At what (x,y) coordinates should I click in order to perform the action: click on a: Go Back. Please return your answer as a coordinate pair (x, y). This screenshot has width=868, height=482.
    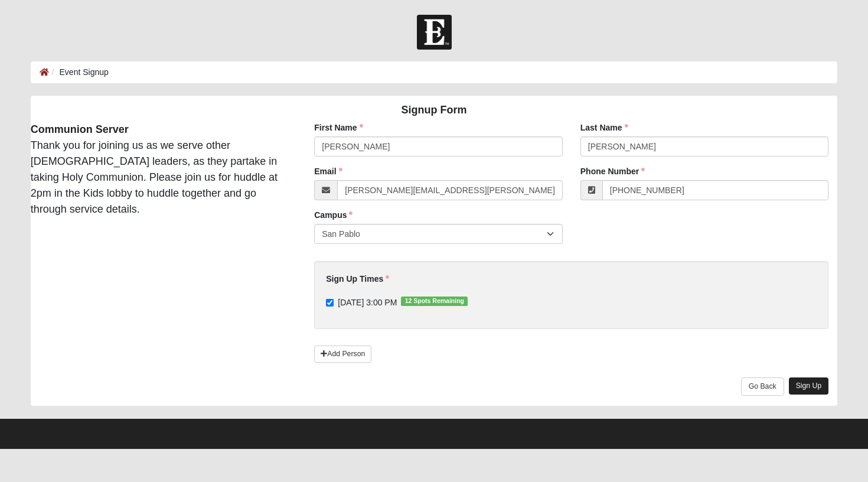
    Looking at the image, I should click on (762, 387).